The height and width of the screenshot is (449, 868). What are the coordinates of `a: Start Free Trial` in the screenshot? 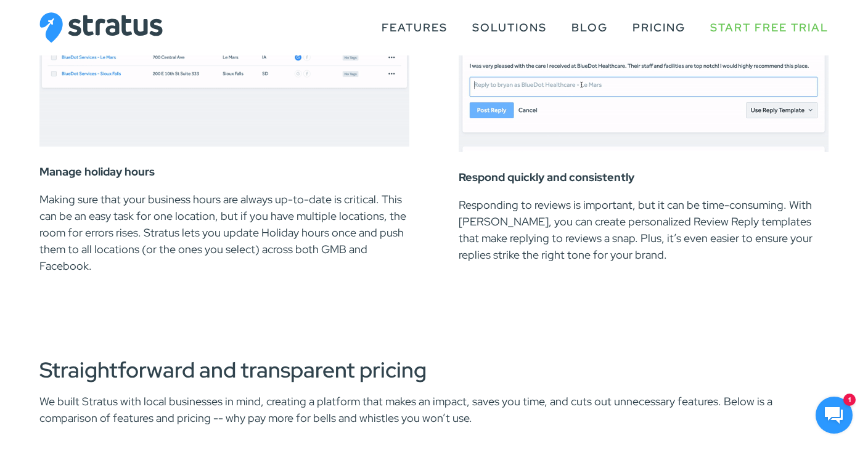 It's located at (770, 28).